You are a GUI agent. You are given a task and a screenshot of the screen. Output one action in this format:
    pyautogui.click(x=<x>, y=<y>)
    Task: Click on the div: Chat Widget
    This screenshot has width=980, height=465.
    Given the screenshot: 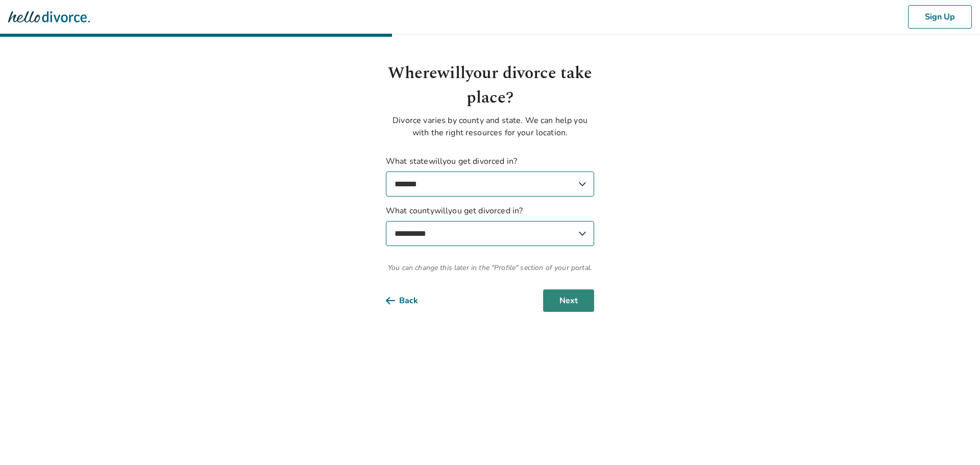 What is the action you would take?
    pyautogui.click(x=954, y=441)
    